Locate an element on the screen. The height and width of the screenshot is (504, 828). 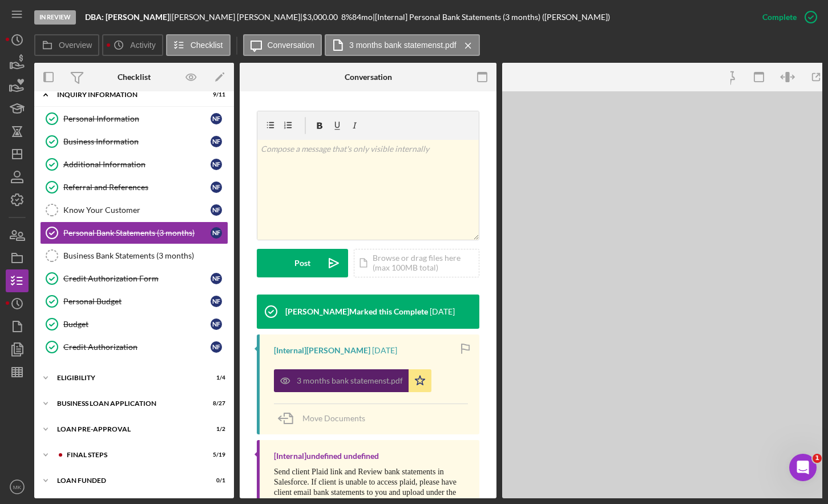
div: Personal Information is located at coordinates (137, 119).